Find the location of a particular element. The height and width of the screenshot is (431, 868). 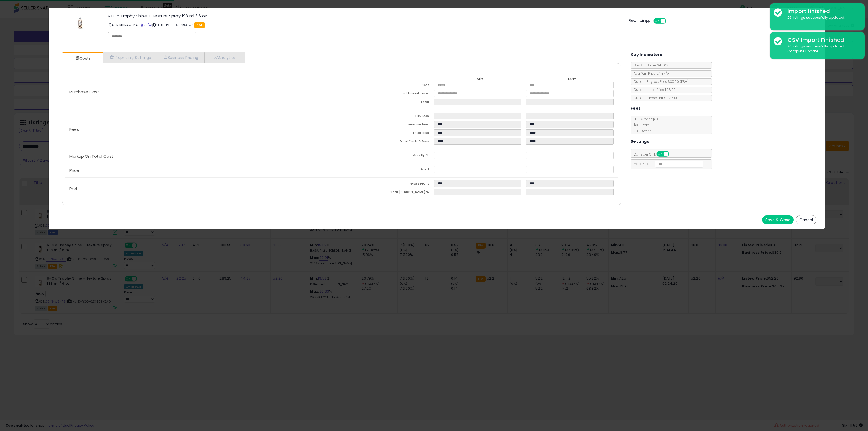

td: Listed is located at coordinates (388, 170).